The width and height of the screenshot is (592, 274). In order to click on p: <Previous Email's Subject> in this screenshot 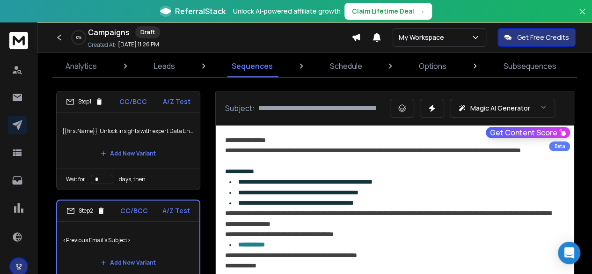, I will do `click(128, 240)`.